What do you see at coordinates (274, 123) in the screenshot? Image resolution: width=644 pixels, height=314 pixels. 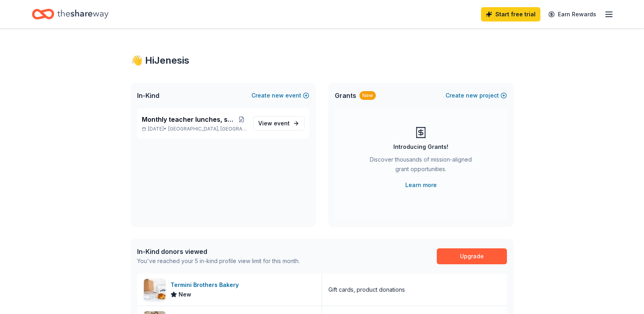 I see `span: View` at bounding box center [274, 123].